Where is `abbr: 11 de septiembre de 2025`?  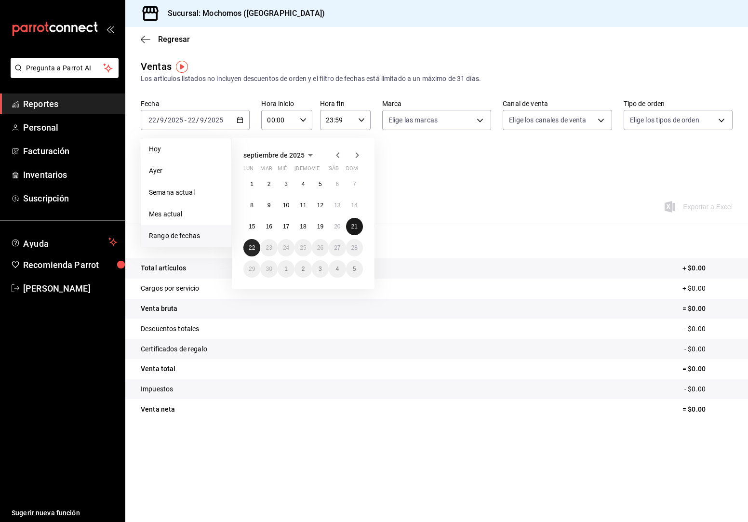
abbr: 11 de septiembre de 2025 is located at coordinates (303, 205).